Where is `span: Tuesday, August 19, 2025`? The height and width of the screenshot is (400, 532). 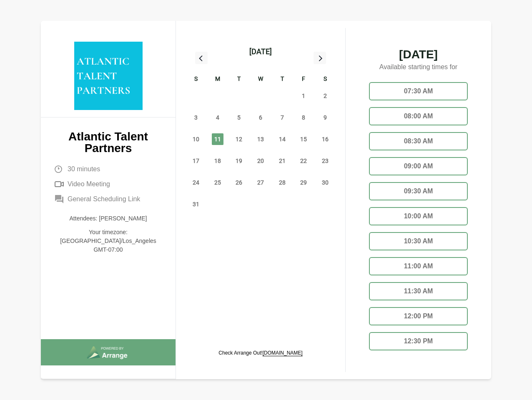 span: Tuesday, August 19, 2025 is located at coordinates (239, 161).